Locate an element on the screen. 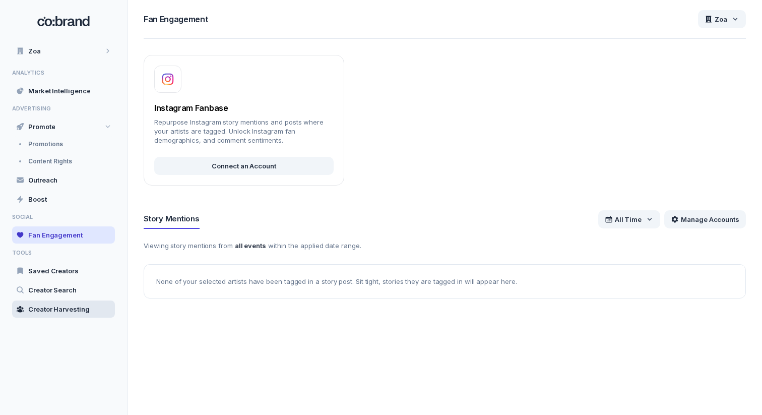  span: all events is located at coordinates (251, 245).